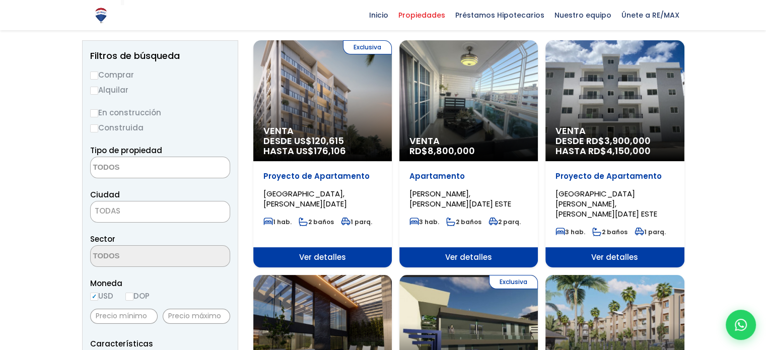 The width and height of the screenshot is (766, 350). Describe the element at coordinates (442, 151) in the screenshot. I see `span: RD$` at that location.